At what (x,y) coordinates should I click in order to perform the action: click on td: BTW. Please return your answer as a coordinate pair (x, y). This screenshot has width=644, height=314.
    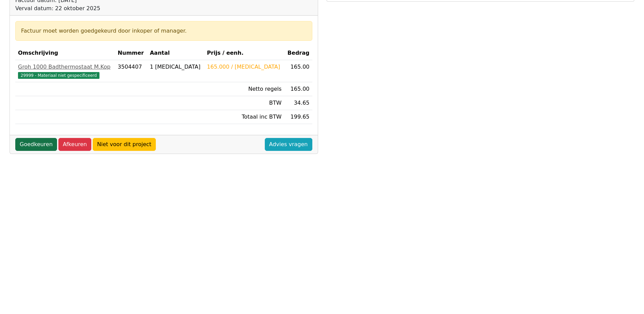
    Looking at the image, I should click on (244, 103).